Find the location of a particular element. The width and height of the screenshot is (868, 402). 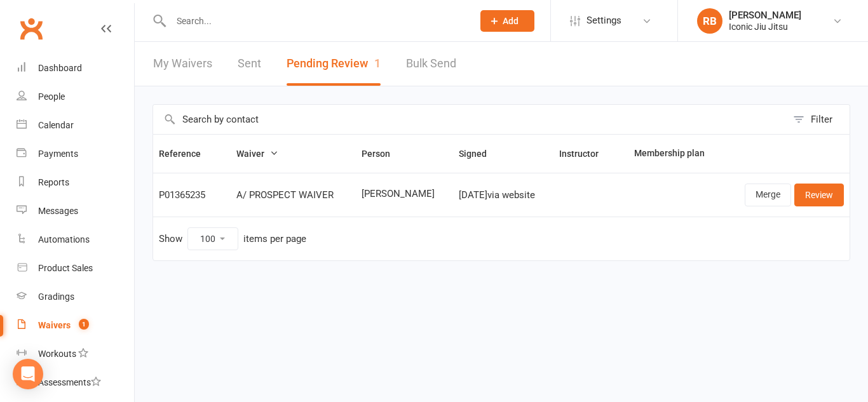

a: Sent is located at coordinates (249, 64).